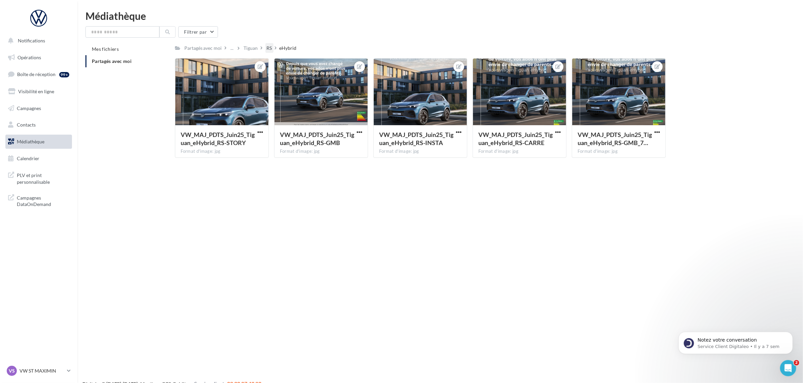  I want to click on span: PLV et print personnalisable, so click(43, 178).